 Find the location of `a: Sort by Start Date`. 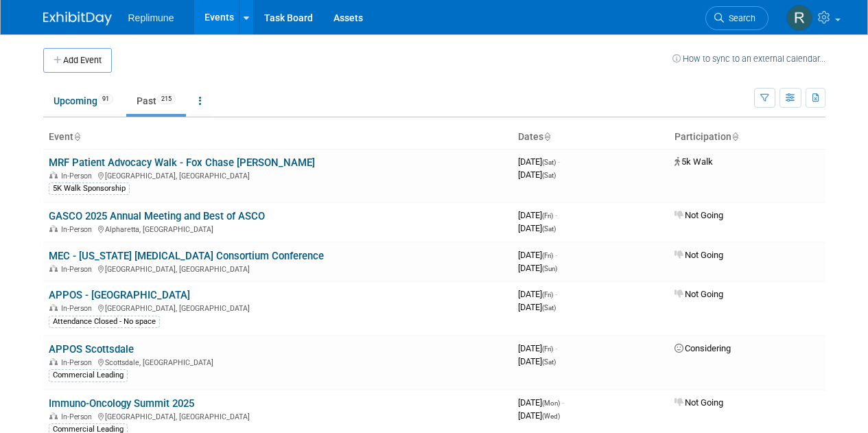

a: Sort by Start Date is located at coordinates (547, 137).